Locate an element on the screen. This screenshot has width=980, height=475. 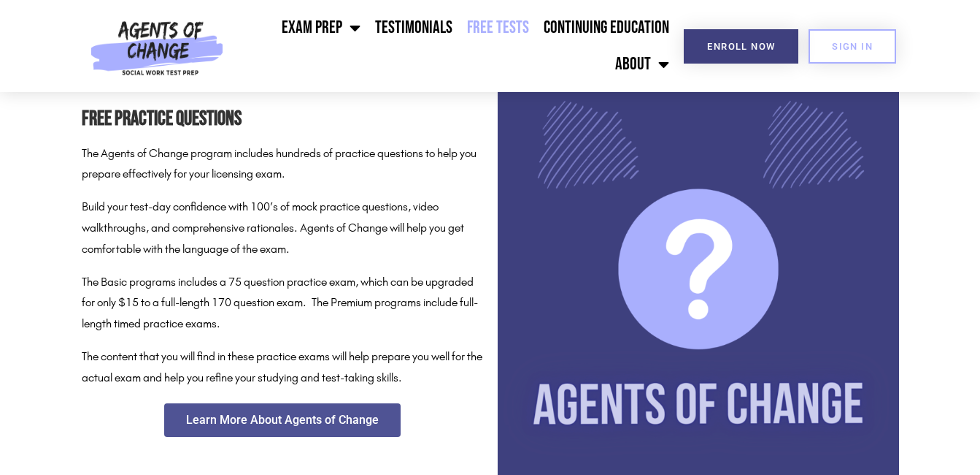
span: Enroll Now is located at coordinates (741, 46).